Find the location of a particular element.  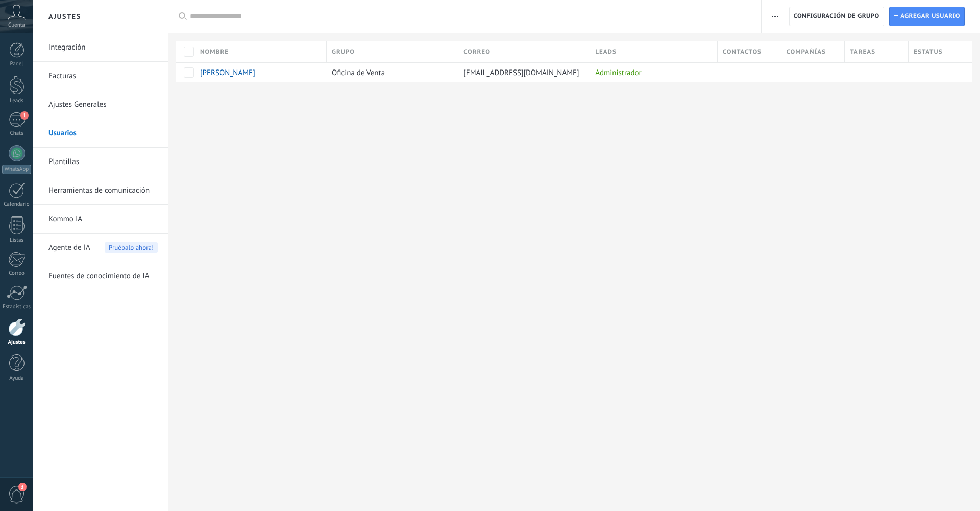

a: Herramientas de comunicación is located at coordinates (103, 191).